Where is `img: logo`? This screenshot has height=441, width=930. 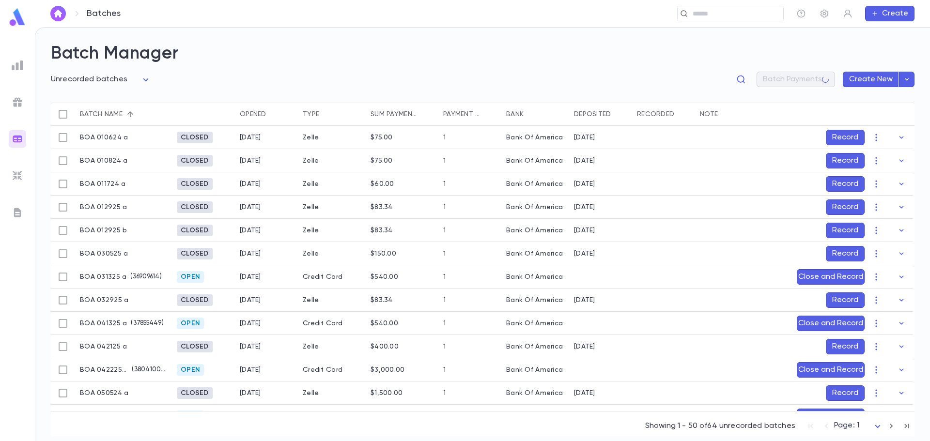 img: logo is located at coordinates (17, 17).